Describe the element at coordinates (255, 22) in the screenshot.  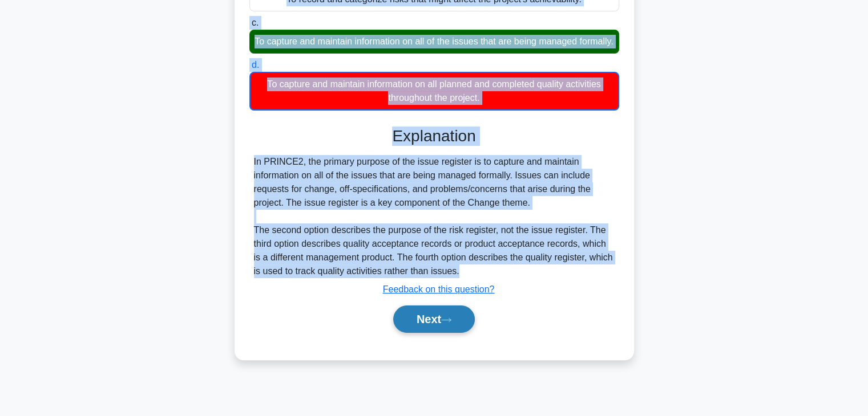
I see `span: c.` at that location.